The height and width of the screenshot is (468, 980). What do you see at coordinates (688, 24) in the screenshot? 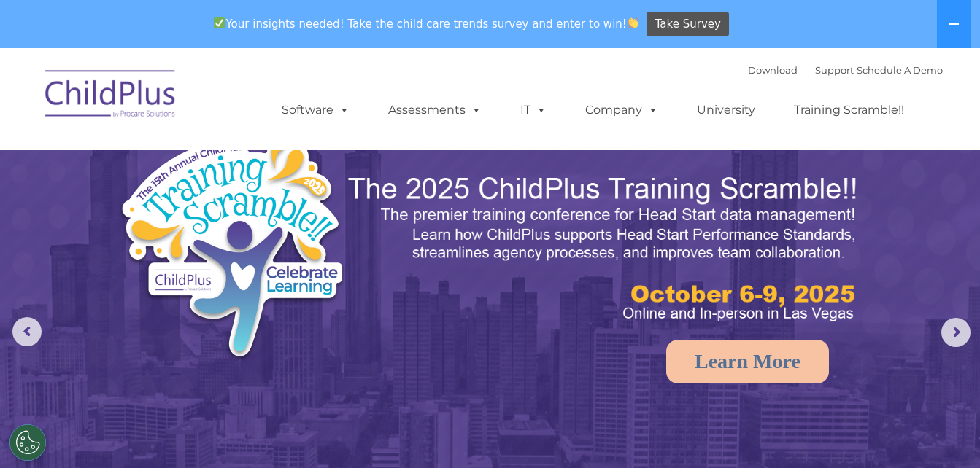
I see `span: Take Survey` at bounding box center [688, 24].